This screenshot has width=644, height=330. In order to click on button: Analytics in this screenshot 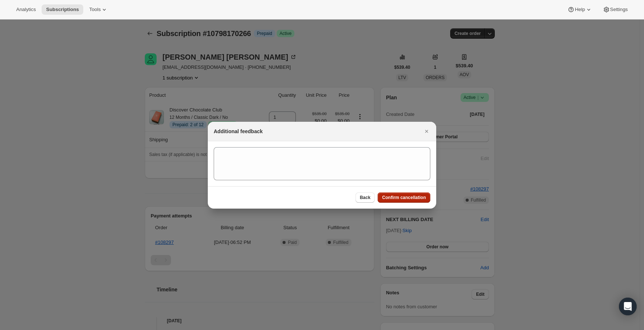, I will do `click(26, 10)`.